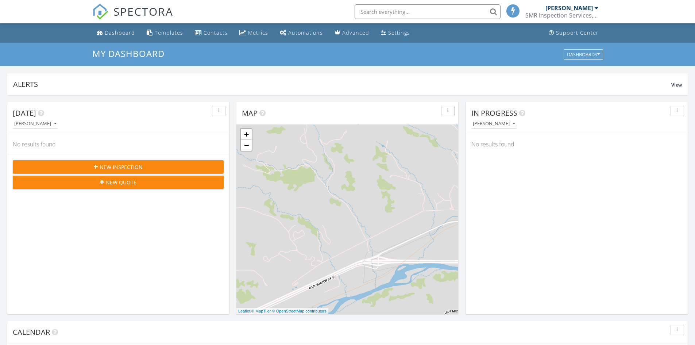  Describe the element at coordinates (428, 12) in the screenshot. I see `input: Search everything...` at that location.